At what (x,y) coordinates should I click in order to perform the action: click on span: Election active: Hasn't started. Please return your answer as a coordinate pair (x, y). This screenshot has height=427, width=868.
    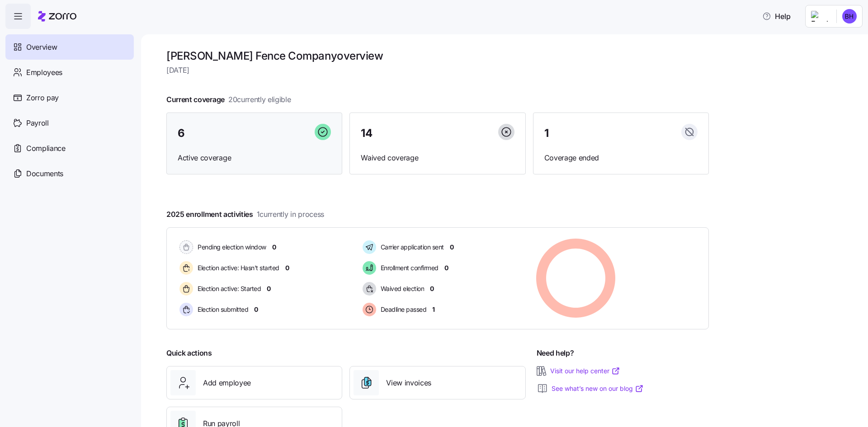
    Looking at the image, I should click on (237, 268).